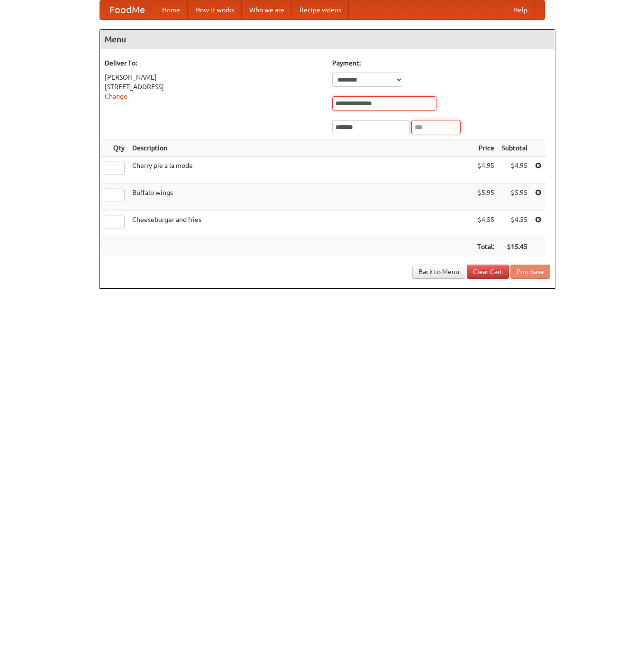  What do you see at coordinates (520, 10) in the screenshot?
I see `a: Help` at bounding box center [520, 10].